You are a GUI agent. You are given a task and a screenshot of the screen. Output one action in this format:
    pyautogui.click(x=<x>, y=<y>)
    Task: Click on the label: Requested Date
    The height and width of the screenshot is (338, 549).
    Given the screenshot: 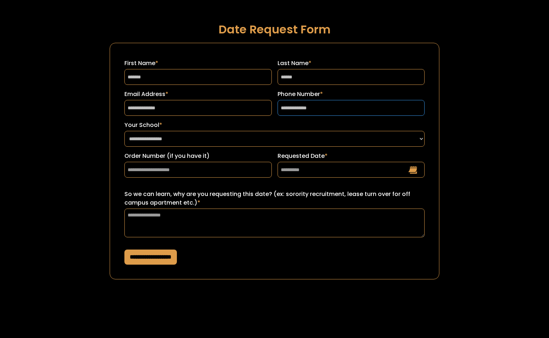 What is the action you would take?
    pyautogui.click(x=351, y=156)
    